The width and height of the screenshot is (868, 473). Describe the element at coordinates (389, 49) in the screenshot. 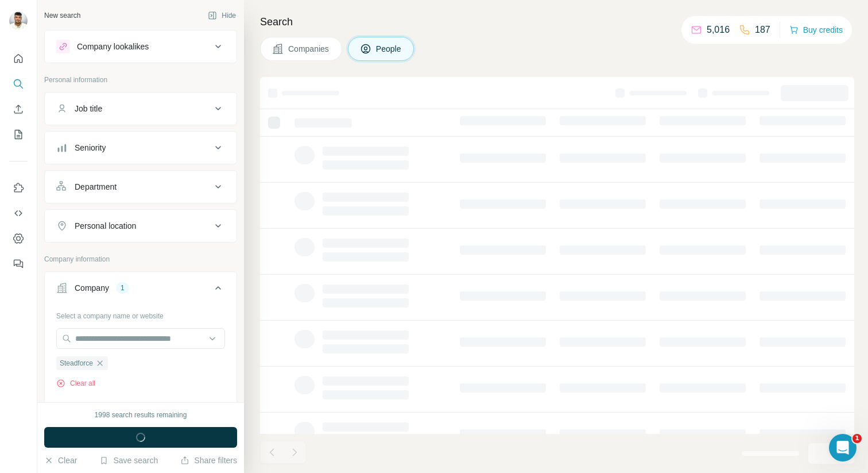

I see `span: People` at that location.